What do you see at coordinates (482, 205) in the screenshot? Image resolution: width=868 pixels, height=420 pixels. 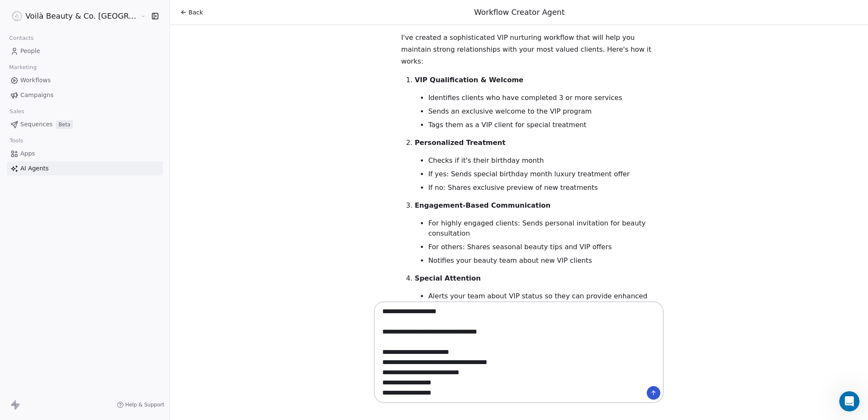 I see `strong: Engagement-Based Communication` at bounding box center [482, 205].